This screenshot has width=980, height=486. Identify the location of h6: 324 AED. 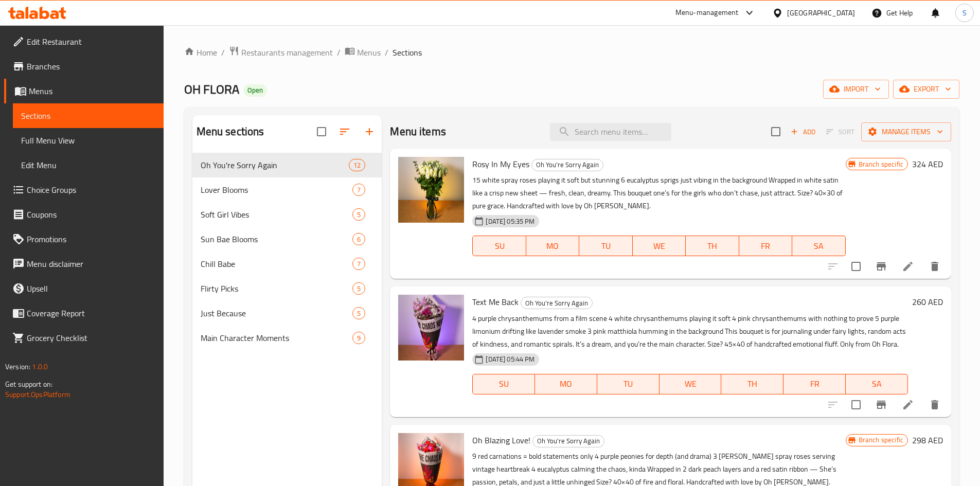
(928, 164).